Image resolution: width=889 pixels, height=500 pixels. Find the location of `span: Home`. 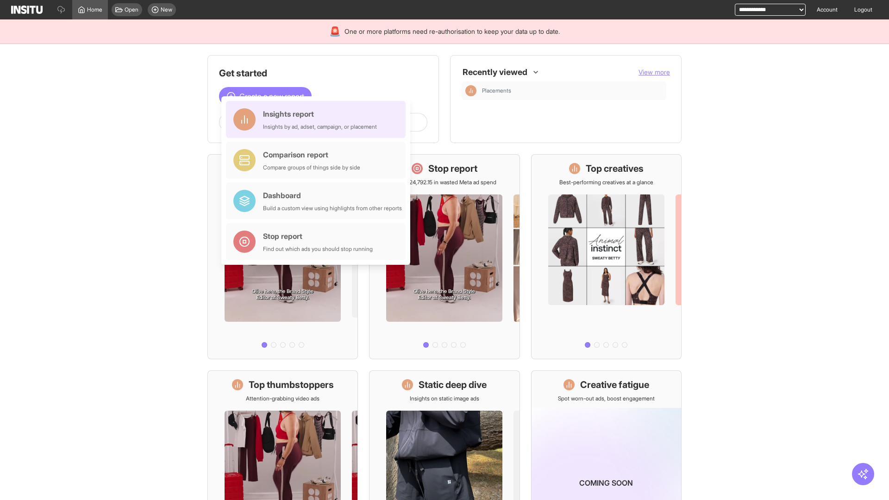

span: Home is located at coordinates (95, 10).